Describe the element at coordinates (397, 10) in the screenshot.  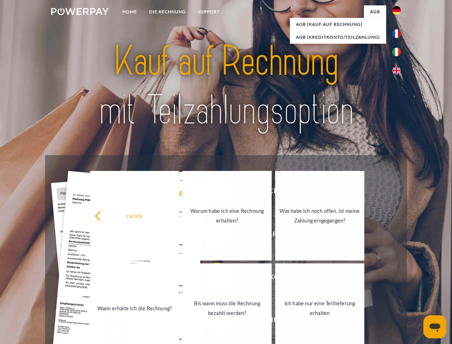
I see `img: de` at that location.